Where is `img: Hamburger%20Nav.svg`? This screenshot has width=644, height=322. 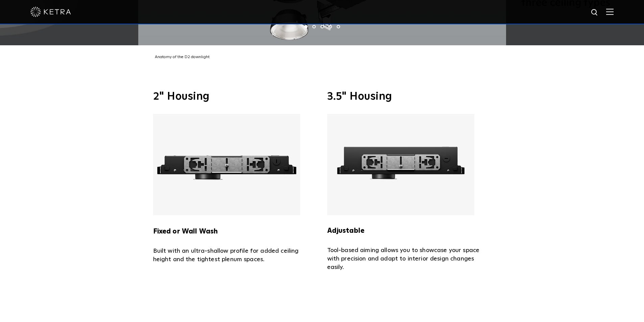 img: Hamburger%20Nav.svg is located at coordinates (610, 12).